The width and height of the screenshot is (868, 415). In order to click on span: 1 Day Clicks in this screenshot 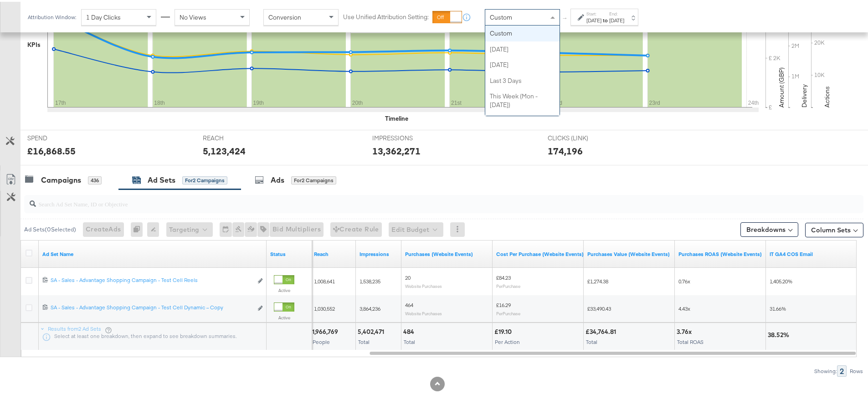, I will do `click(103, 15)`.